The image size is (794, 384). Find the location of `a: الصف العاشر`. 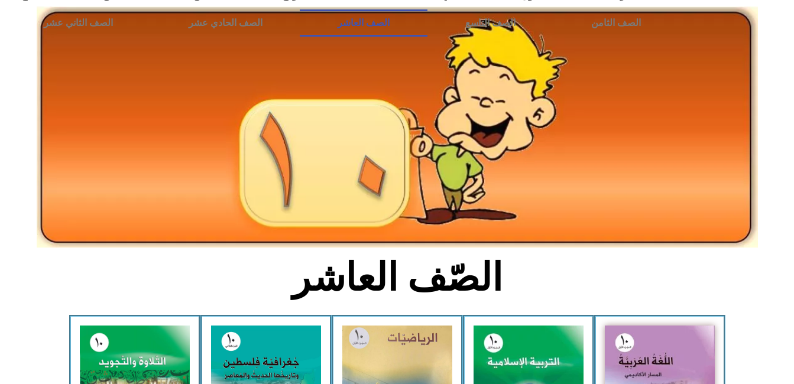

a: الصف العاشر is located at coordinates (363, 23).